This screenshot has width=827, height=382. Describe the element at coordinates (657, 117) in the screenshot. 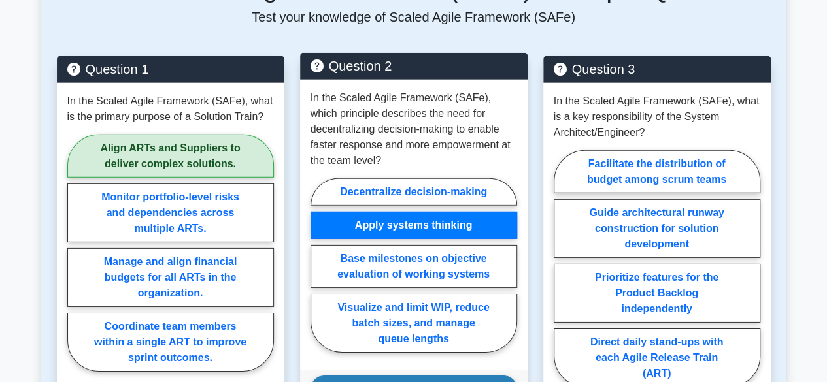

I see `p: In the Scaled Agile Framework (SAFe), what is a key responsibility of the System Architect/Engineer?` at that location.